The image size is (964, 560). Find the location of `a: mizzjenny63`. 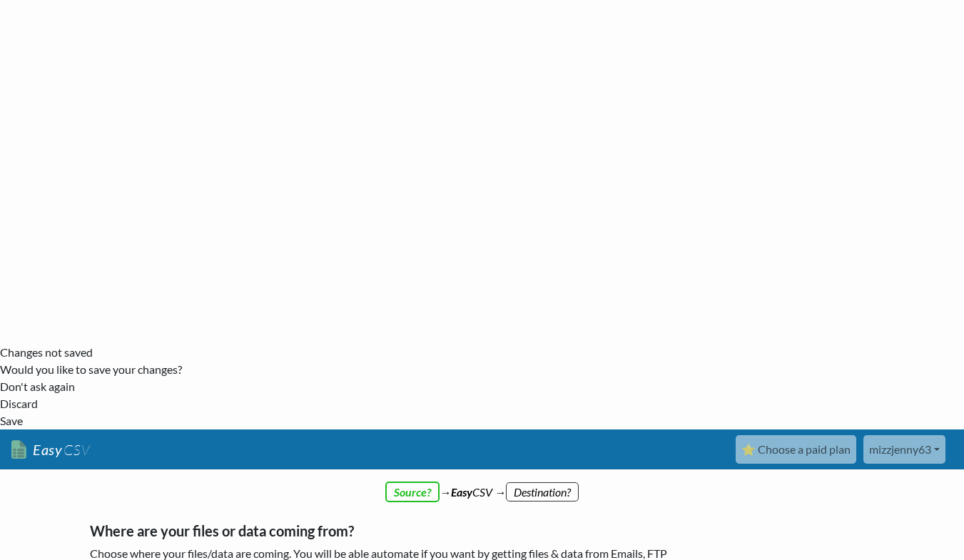

a: mizzjenny63 is located at coordinates (904, 449).